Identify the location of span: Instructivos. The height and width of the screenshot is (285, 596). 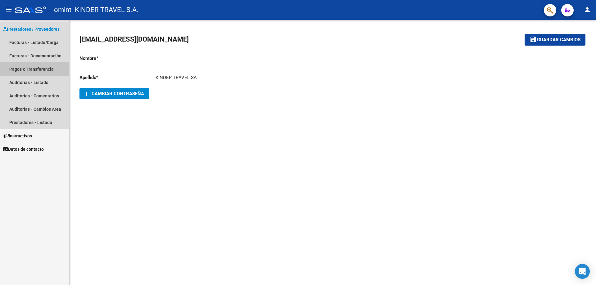
(17, 136).